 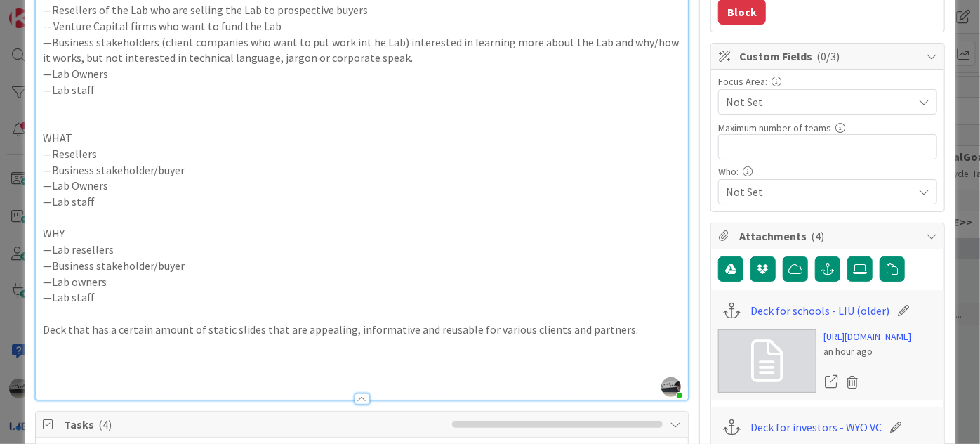 I want to click on span: Tasks, so click(x=254, y=424).